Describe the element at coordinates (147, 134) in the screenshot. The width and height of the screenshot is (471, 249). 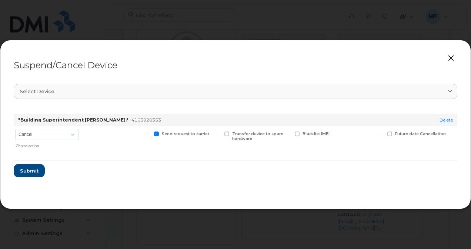
I see `input: Send request to carrier` at that location.